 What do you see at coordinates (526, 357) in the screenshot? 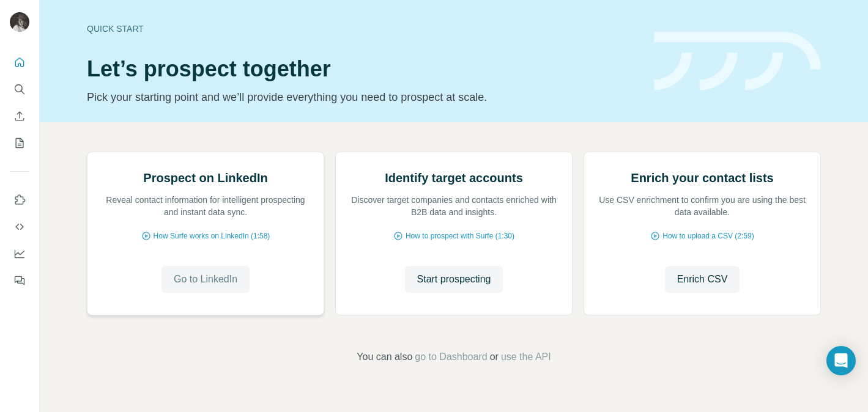
I see `span: use the API` at bounding box center [526, 357].